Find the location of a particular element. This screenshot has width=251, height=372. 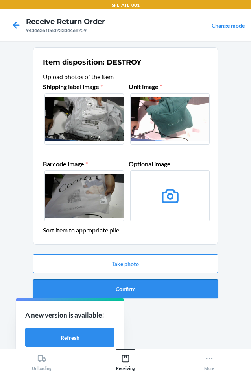

button: Refresh is located at coordinates (70, 337).